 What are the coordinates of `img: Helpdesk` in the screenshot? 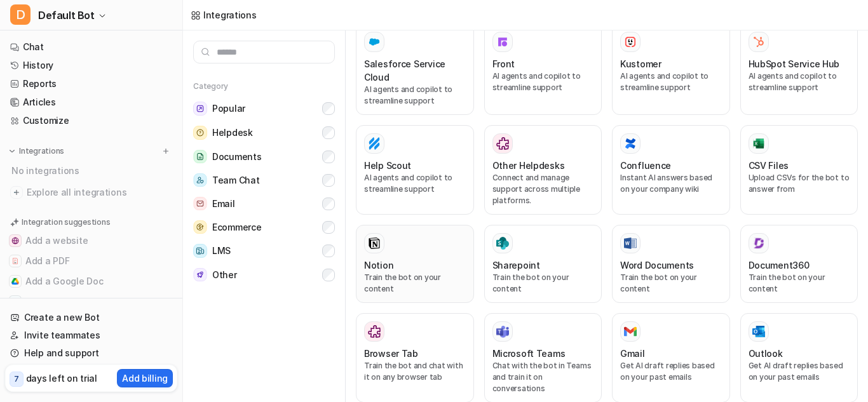 It's located at (200, 133).